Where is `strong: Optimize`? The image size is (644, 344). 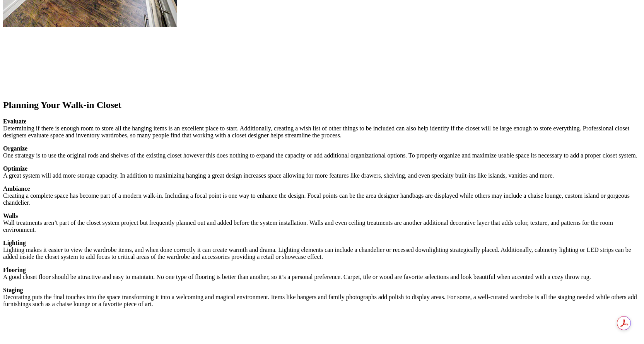 strong: Optimize is located at coordinates (15, 168).